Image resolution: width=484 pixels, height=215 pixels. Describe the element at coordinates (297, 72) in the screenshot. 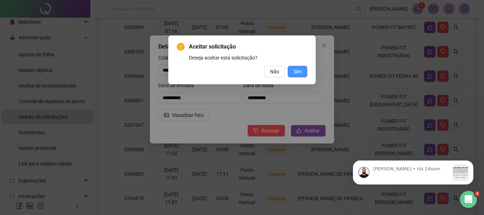

I see `button: Sim` at that location.